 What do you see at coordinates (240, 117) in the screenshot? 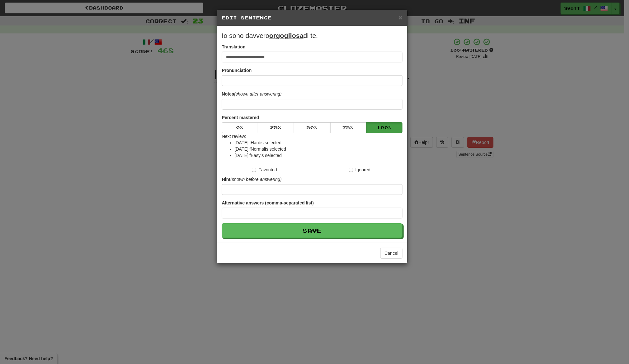
I see `label: Percent mastered` at bounding box center [240, 117].